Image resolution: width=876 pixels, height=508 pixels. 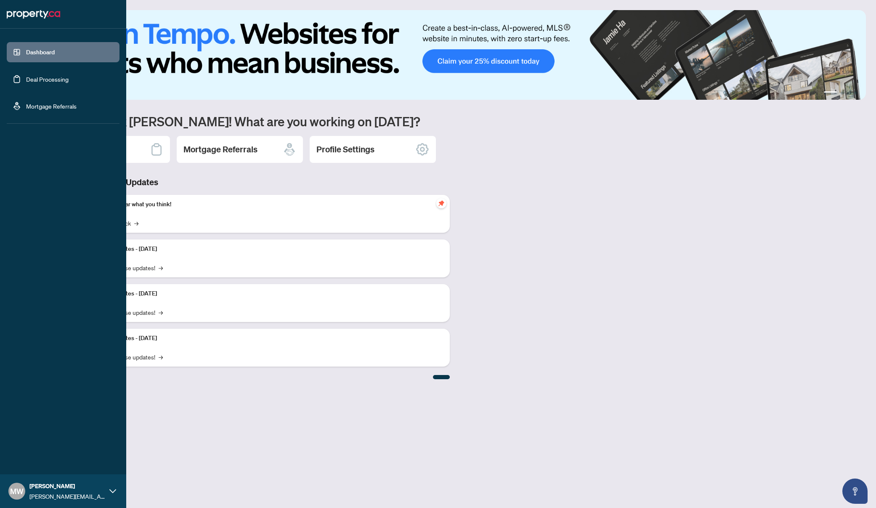 I want to click on button: 2, so click(x=843, y=93).